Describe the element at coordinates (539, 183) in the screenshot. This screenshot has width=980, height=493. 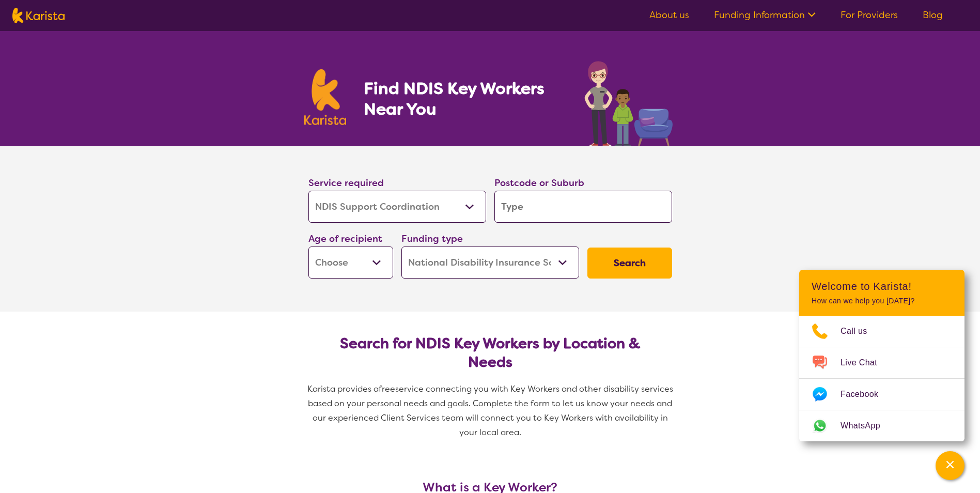
I see `label: Postcode or Suburb` at that location.